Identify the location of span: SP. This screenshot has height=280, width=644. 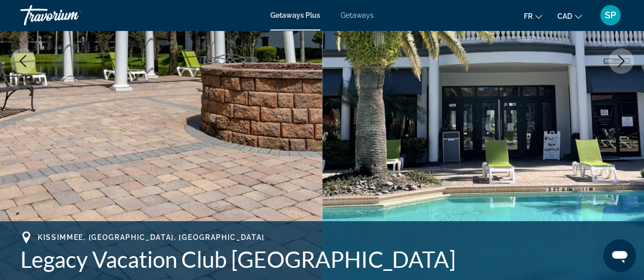
(611, 15).